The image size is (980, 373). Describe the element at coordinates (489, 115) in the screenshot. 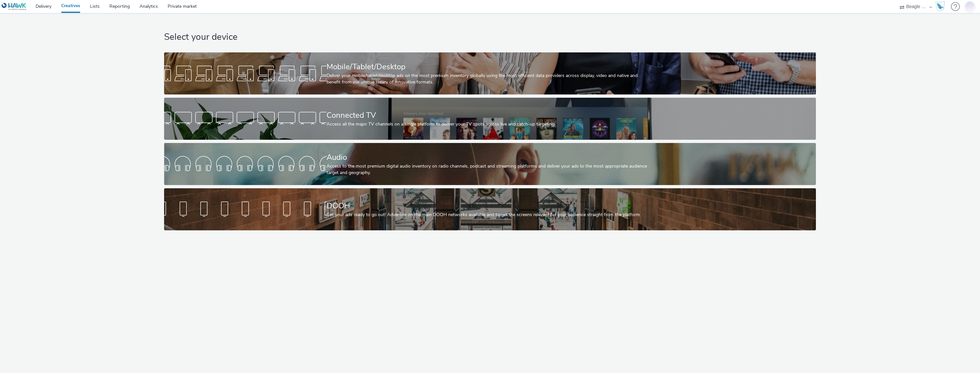

I see `div: Connected TV` at that location.